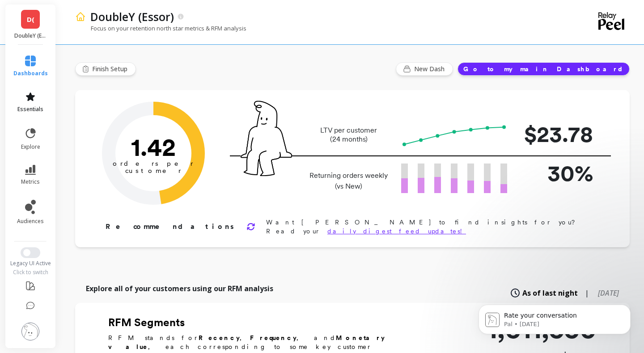  What do you see at coordinates (348, 135) in the screenshot?
I see `p: LTV per customer (24 months)` at bounding box center [348, 135].